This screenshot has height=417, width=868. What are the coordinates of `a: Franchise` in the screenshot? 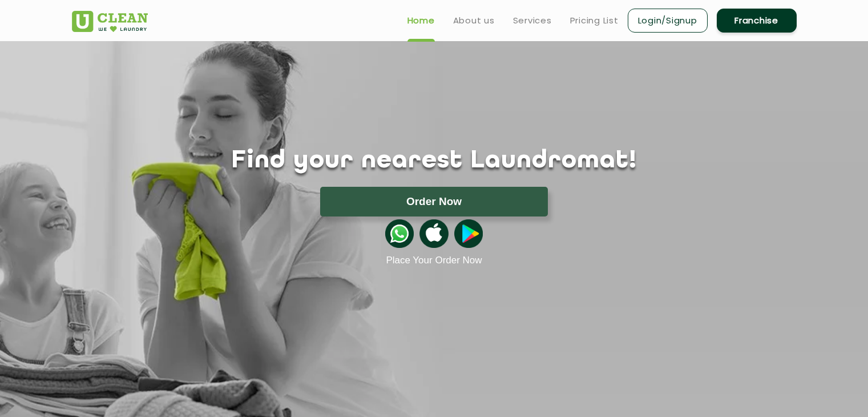 It's located at (757, 21).